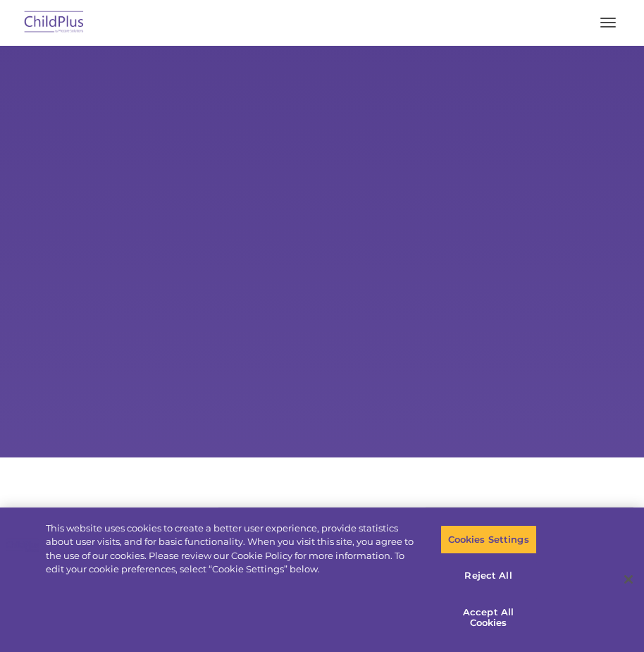 The width and height of the screenshot is (644, 652). What do you see at coordinates (234, 549) in the screenshot?
I see `div: This website uses cookies to create a better user experience, provide statistics about user visit...` at bounding box center [234, 549].